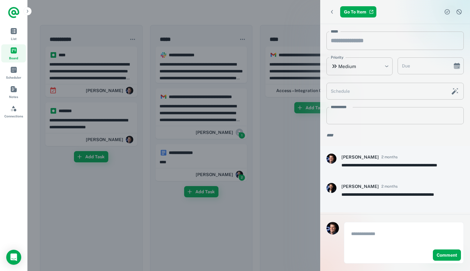 The height and width of the screenshot is (271, 470). I want to click on div: Load Chat, so click(14, 257).